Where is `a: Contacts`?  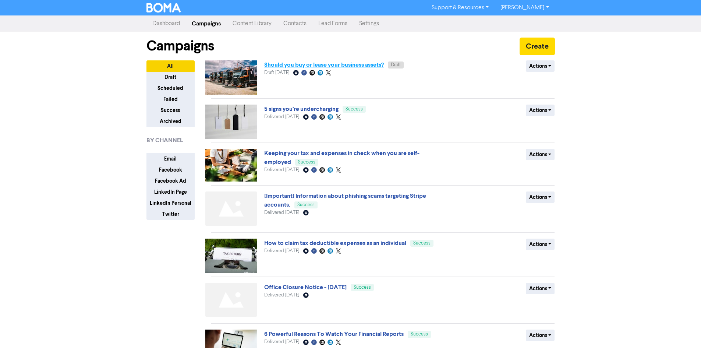 a: Contacts is located at coordinates (295, 24).